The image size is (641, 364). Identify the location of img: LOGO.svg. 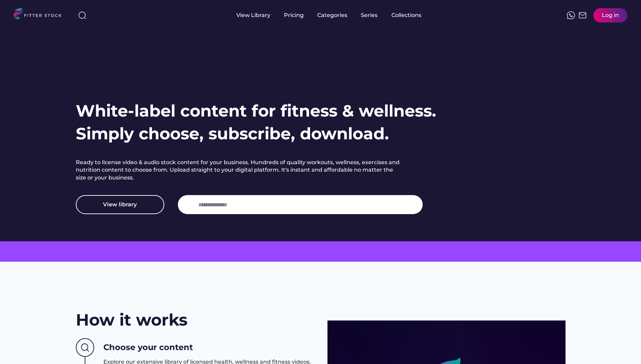
(41, 14).